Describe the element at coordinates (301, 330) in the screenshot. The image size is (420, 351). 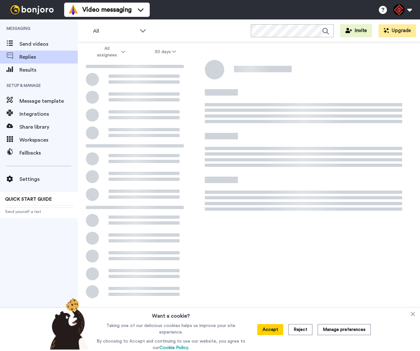
I see `button: Reject` at that location.